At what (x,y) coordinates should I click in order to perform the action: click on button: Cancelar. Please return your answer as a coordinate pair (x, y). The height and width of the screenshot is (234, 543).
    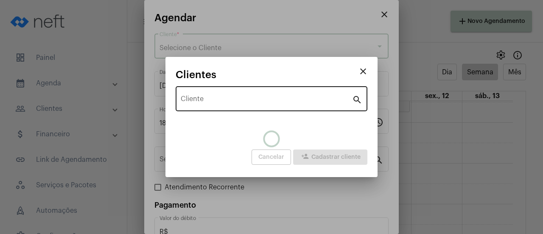
    Looking at the image, I should click on (271, 157).